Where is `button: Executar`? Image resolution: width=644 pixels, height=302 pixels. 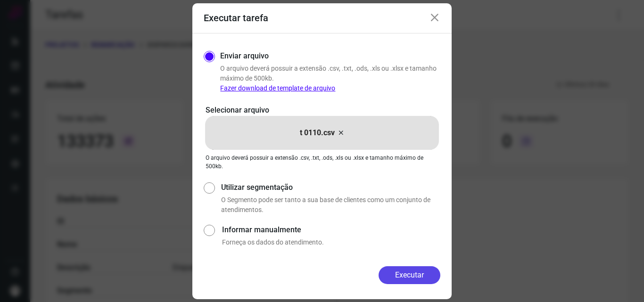
button: Executar is located at coordinates (409, 275).